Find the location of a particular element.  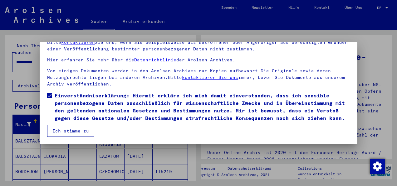

a: kontaktieren Sie uns is located at coordinates (210, 77).